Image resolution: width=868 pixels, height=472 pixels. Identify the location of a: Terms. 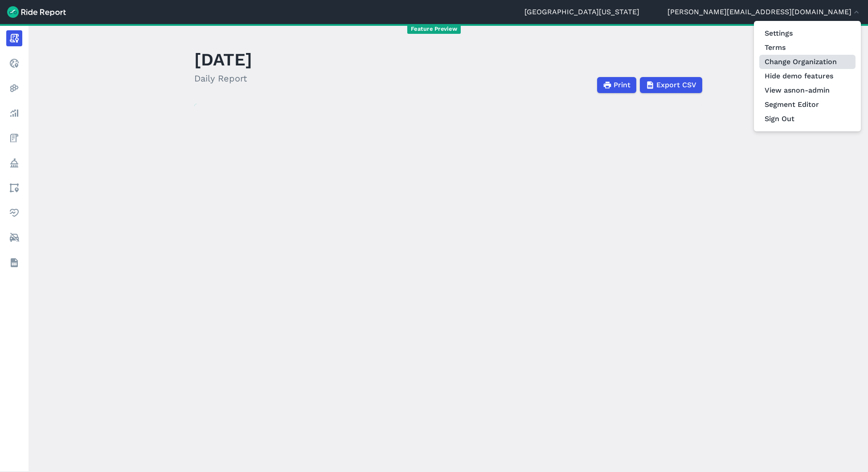
(808, 48).